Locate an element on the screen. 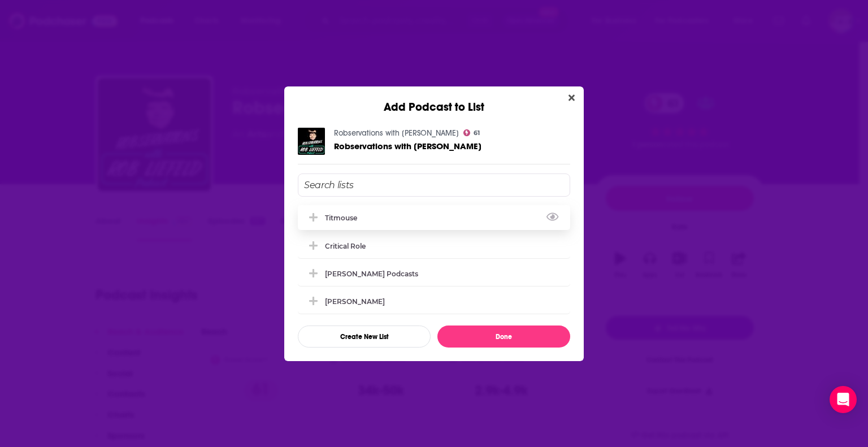 The image size is (868, 447). div: Open Intercom Messenger is located at coordinates (844, 400).